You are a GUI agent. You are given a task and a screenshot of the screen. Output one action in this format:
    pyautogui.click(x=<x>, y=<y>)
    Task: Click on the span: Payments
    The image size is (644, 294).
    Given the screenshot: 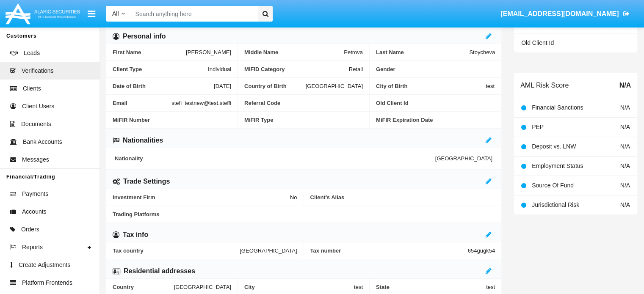 What is the action you would take?
    pyautogui.click(x=35, y=194)
    